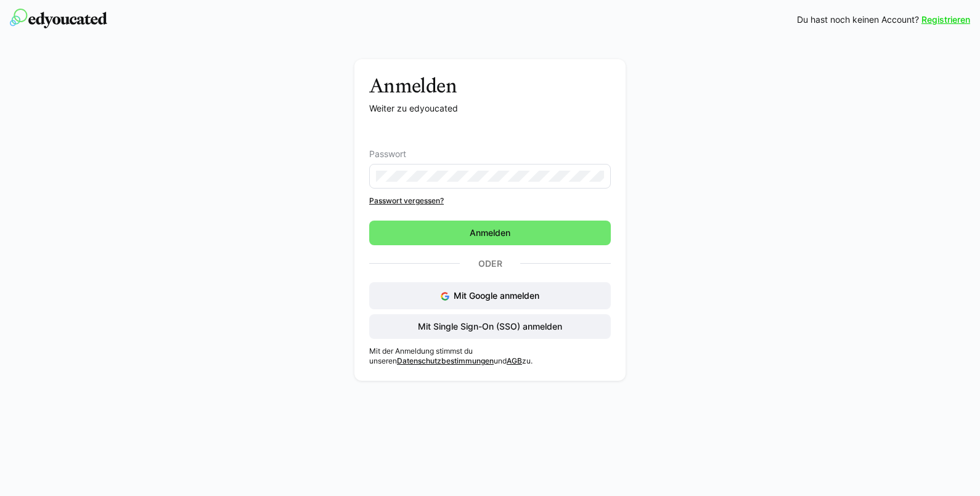 This screenshot has width=980, height=496. Describe the element at coordinates (946, 20) in the screenshot. I see `a: Registrieren` at that location.